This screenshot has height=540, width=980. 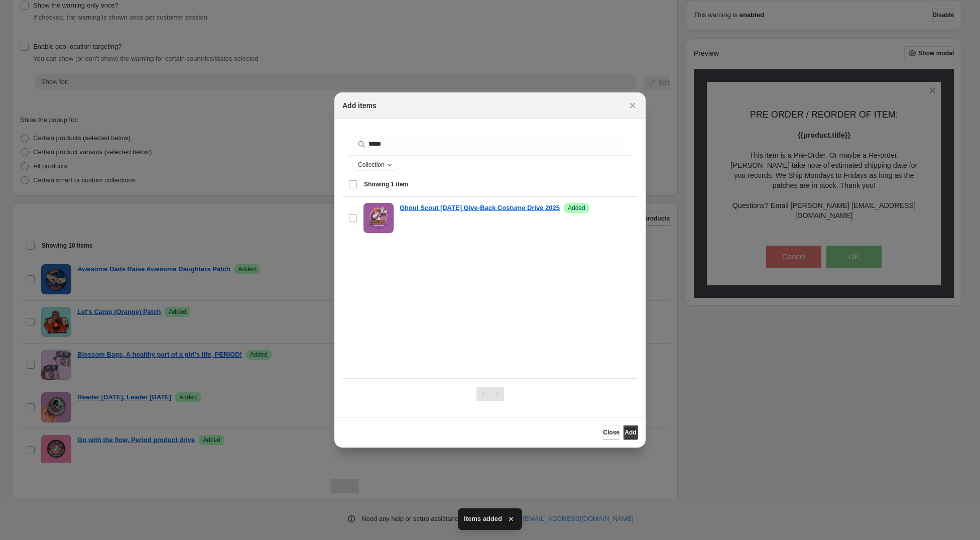 What do you see at coordinates (631, 432) in the screenshot?
I see `button: Add` at bounding box center [631, 432].